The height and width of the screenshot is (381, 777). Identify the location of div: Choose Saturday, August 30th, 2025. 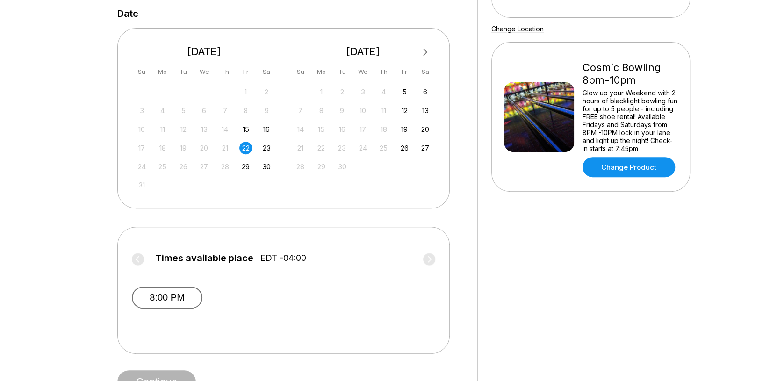
(267, 167).